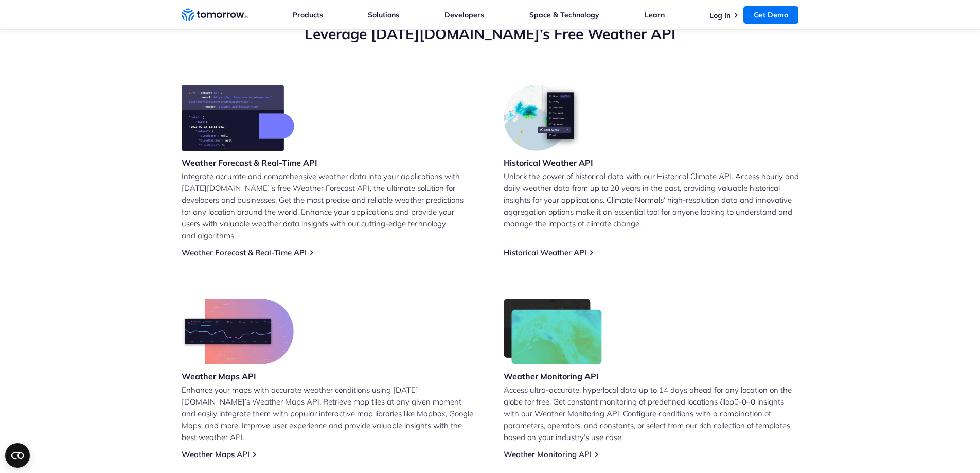  What do you see at coordinates (17, 455) in the screenshot?
I see `button: Open CMP widget` at bounding box center [17, 455].